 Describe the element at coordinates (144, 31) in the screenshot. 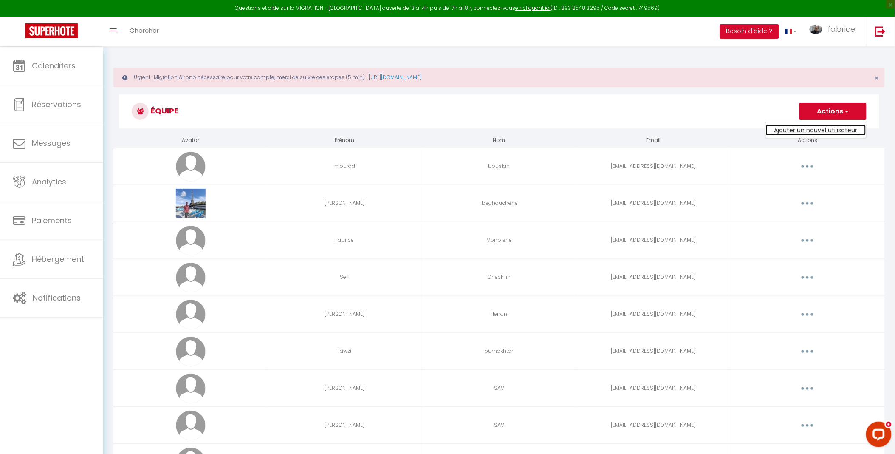

I see `a: Chercher` at that location.